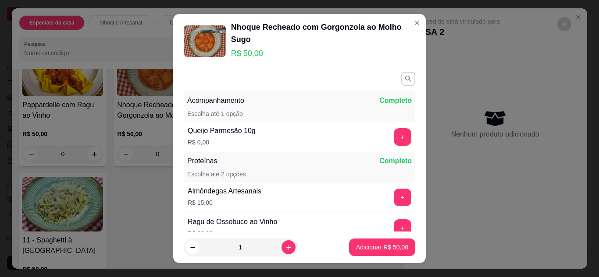  Describe the element at coordinates (232, 222) in the screenshot. I see `div: Ragu de Ossobuco ao Vinho` at that location.